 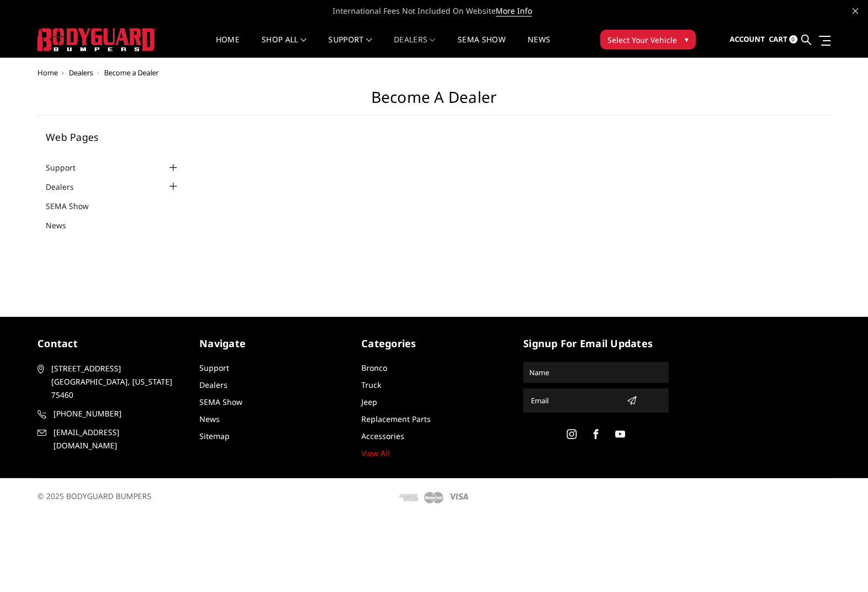 What do you see at coordinates (376, 453) in the screenshot?
I see `a: View All` at bounding box center [376, 453].